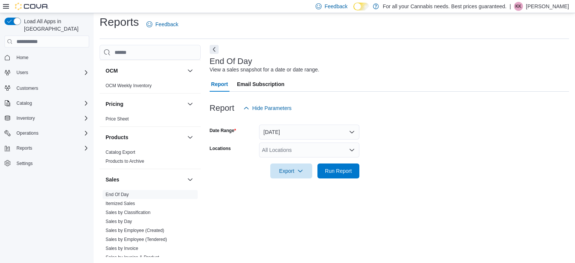 This screenshot has width=575, height=263. Describe the element at coordinates (120, 204) in the screenshot. I see `span: Itemized Sales` at that location.